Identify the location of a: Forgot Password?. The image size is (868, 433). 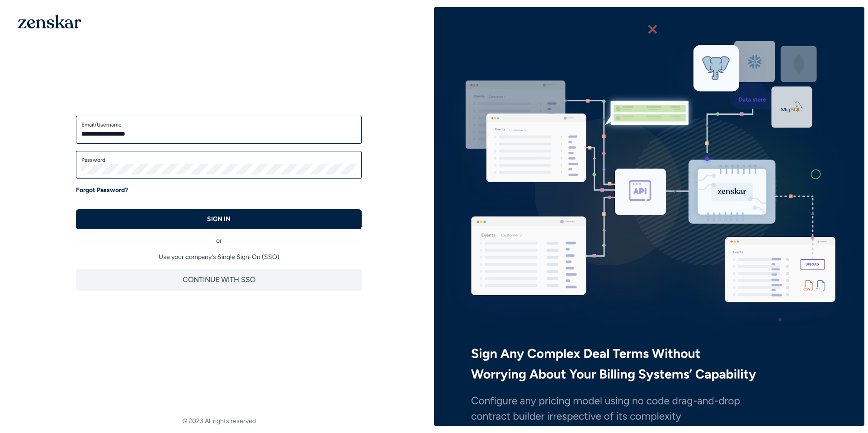
(102, 191).